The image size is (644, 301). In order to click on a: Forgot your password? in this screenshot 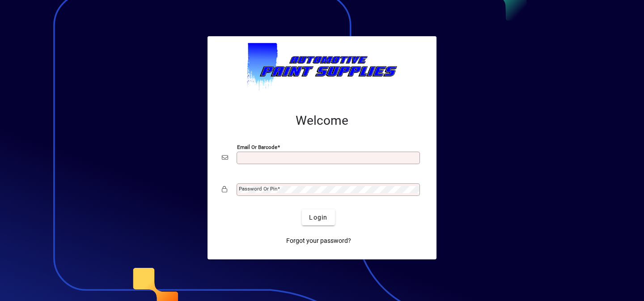, I will do `click(319, 241)`.